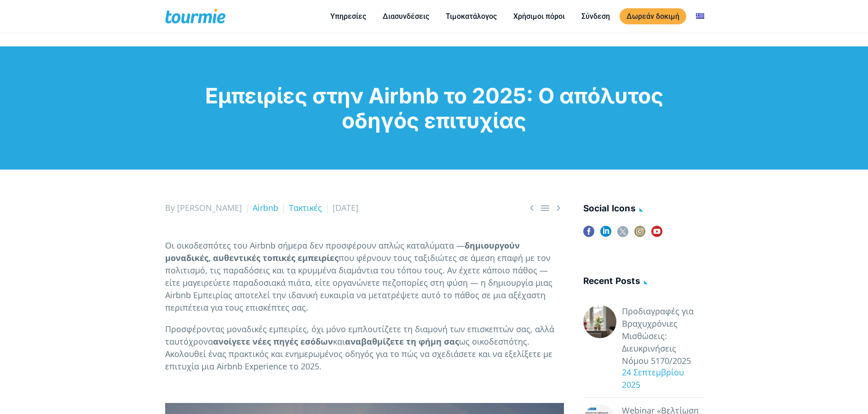 The image size is (868, 414). I want to click on p: Προσφέροντας μοναδικές εμπειρίες, όχι μόνο εμπλουτίζετε τη διαμονή των επισκεπτών σας, αλλά ταυτό..., so click(364, 348).